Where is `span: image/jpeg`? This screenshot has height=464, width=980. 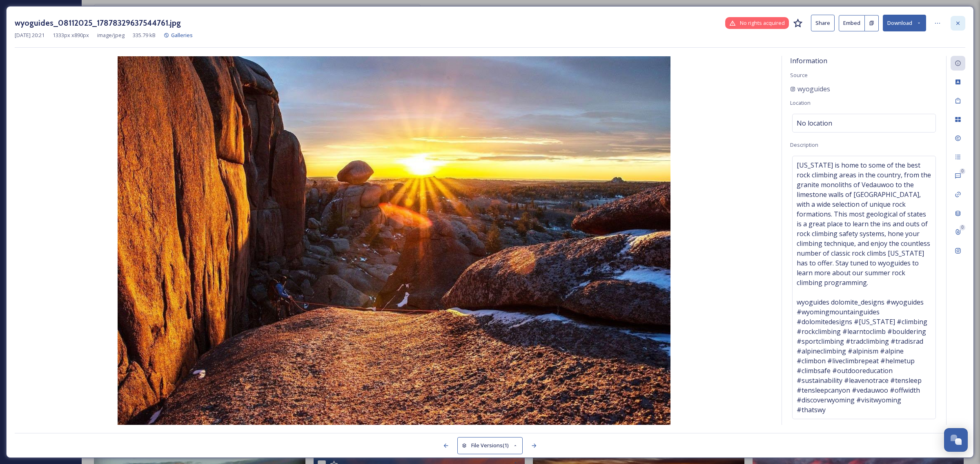 span: image/jpeg is located at coordinates (111, 35).